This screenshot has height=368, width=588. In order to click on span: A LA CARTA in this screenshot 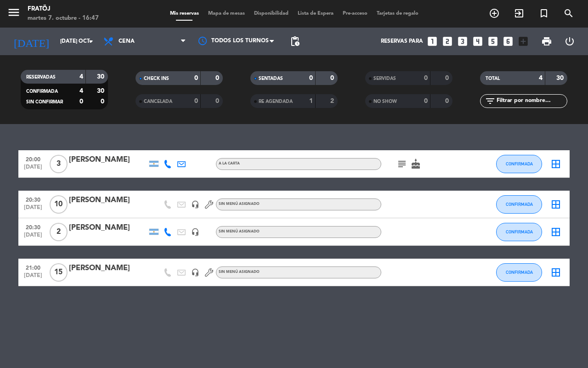, I will do `click(229, 164)`.